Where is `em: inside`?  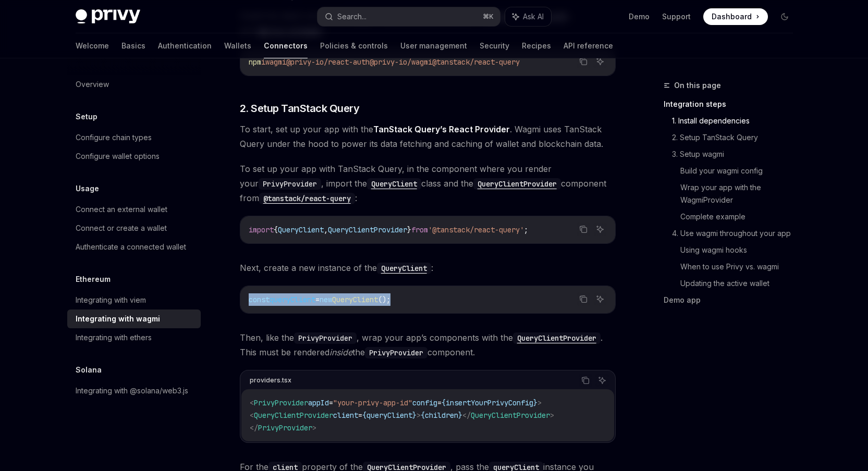 em: inside is located at coordinates (341, 353).